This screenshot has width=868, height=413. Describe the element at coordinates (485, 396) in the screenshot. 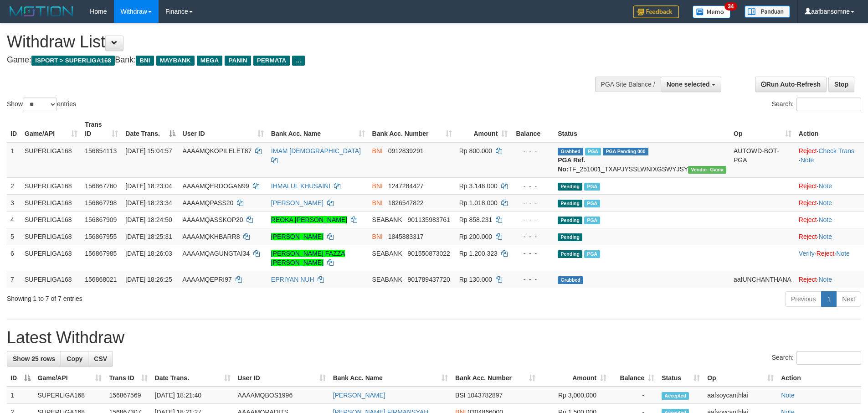

I see `span: Copy 1043782897 to clipboard` at that location.